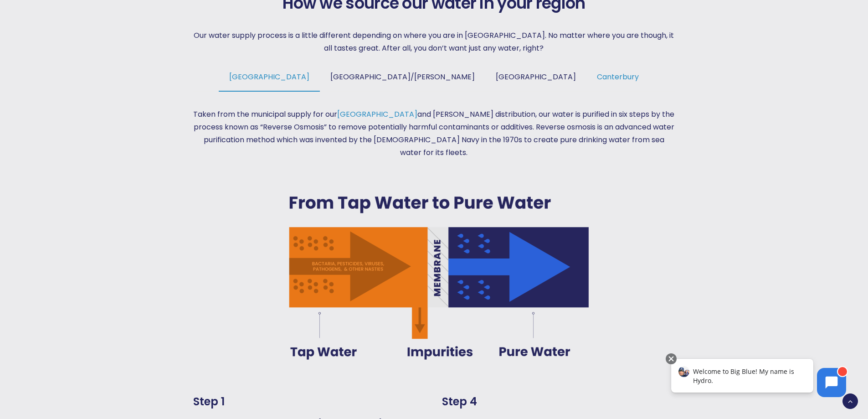 The image size is (868, 419). What do you see at coordinates (618, 81) in the screenshot?
I see `a: Canterbury` at bounding box center [618, 81].